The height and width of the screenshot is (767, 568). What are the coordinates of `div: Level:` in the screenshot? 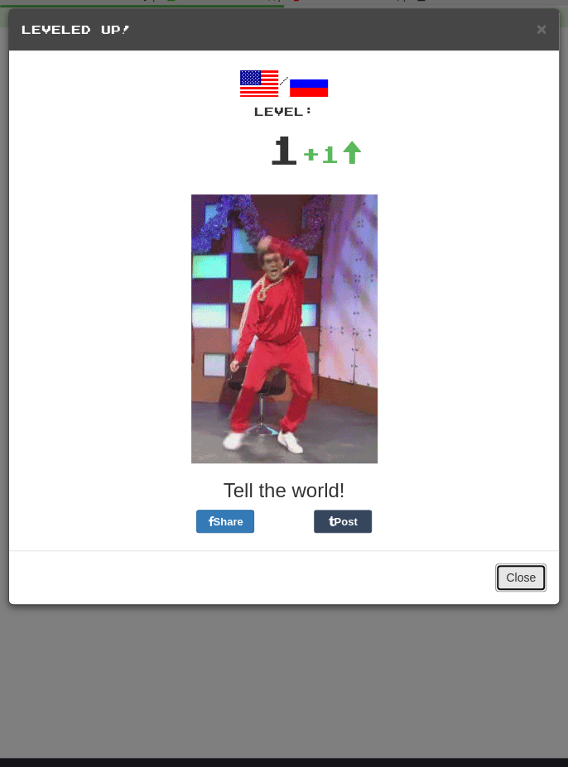 It's located at (284, 112).